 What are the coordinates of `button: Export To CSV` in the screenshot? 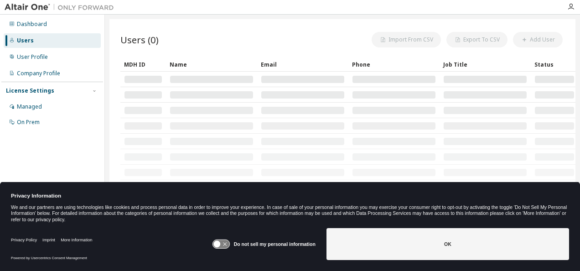 It's located at (477, 40).